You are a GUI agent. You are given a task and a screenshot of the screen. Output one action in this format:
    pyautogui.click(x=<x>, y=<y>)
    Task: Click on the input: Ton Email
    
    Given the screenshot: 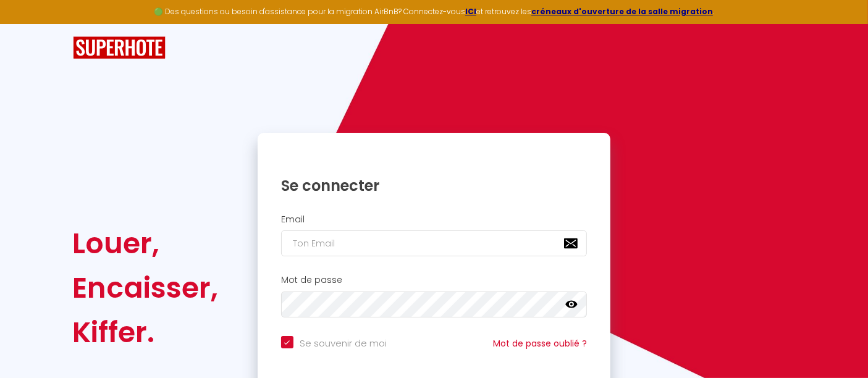 What is the action you would take?
    pyautogui.click(x=435, y=244)
    